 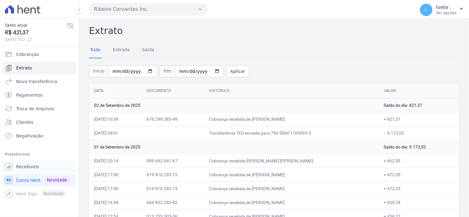 I want to click on nav: Sidebar, so click(x=39, y=124).